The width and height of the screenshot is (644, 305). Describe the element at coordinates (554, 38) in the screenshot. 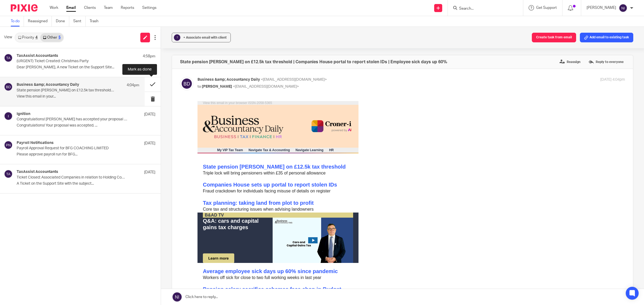

I see `button: Create task from email` at that location.